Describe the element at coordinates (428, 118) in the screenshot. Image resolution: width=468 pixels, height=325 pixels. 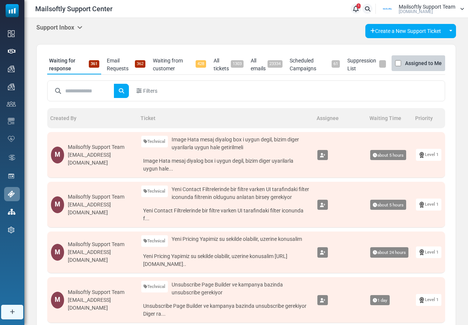
I see `th: Priority` at that location.